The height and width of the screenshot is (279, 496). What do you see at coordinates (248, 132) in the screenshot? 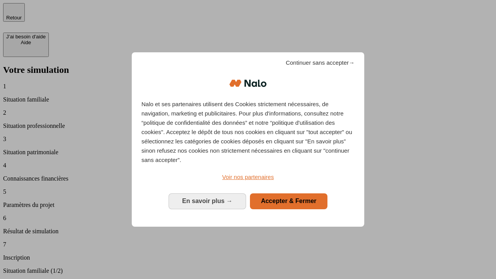
I see `p: Nalo et ses partenaires utilisent des Cookies strictement nécessaires, de navigation, marketing e...` at bounding box center [248, 132].